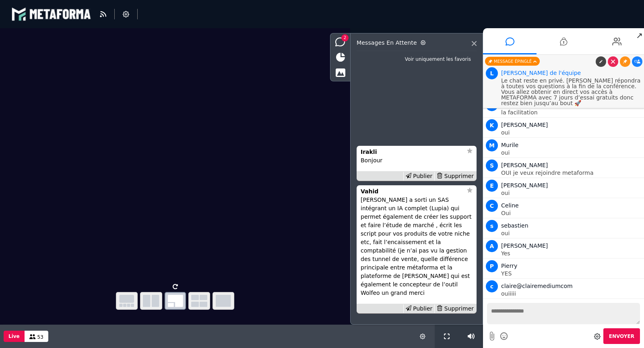 This screenshot has height=348, width=644. What do you see at coordinates (438, 59) in the screenshot?
I see `div: Voir uniquement les favoris` at bounding box center [438, 59].